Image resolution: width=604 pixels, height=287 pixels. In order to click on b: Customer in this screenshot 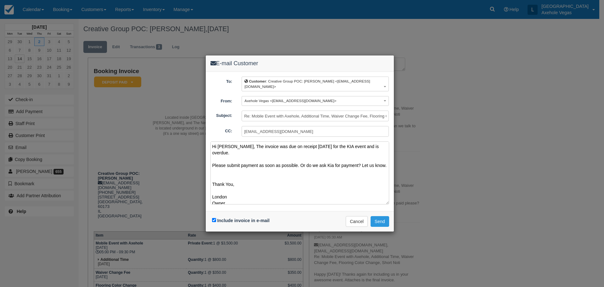, I will do `click(257, 81)`.